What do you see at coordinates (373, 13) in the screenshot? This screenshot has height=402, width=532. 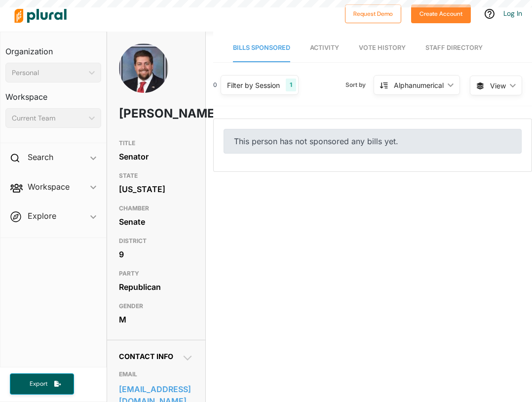 I see `a: Request Demo` at bounding box center [373, 13].